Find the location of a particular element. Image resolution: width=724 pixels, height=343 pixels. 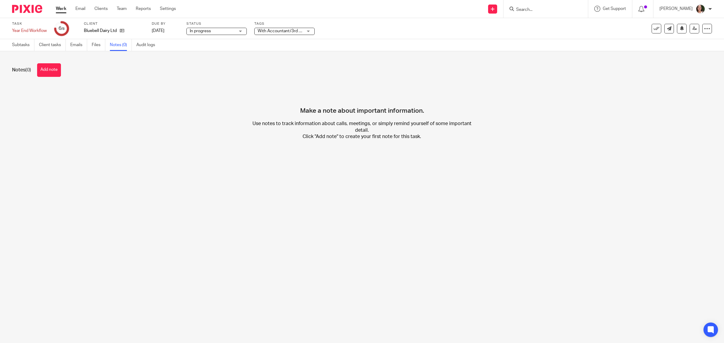

img: me.jpg is located at coordinates (701, 9).